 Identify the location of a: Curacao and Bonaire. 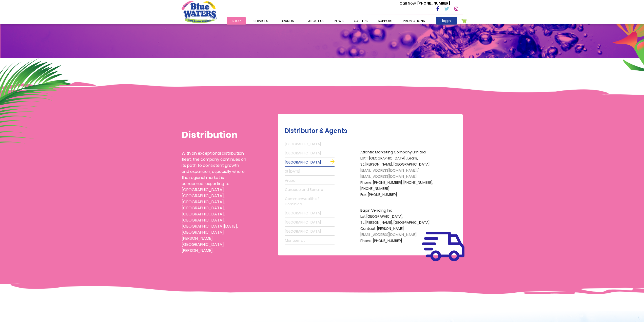
(310, 190).